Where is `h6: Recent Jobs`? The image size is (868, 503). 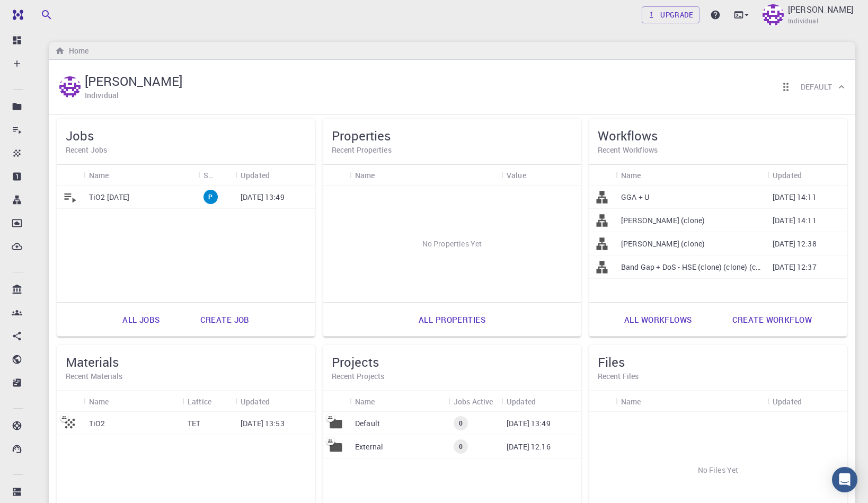 h6: Recent Jobs is located at coordinates (186, 150).